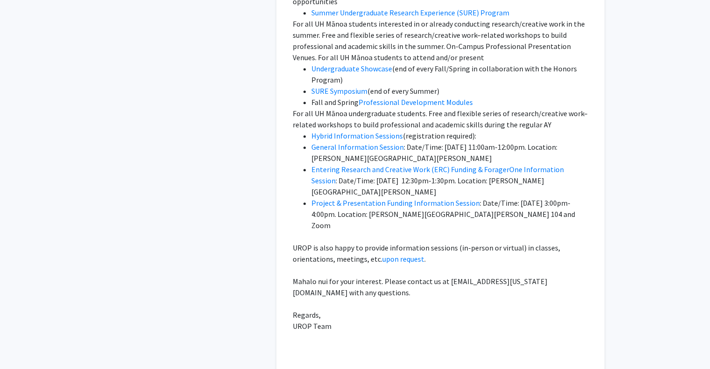 The image size is (710, 369). What do you see at coordinates (440, 41) in the screenshot?
I see `p: For all UH Mānoa students interested in or already conducting research/creative work in the summe...` at bounding box center [440, 41].